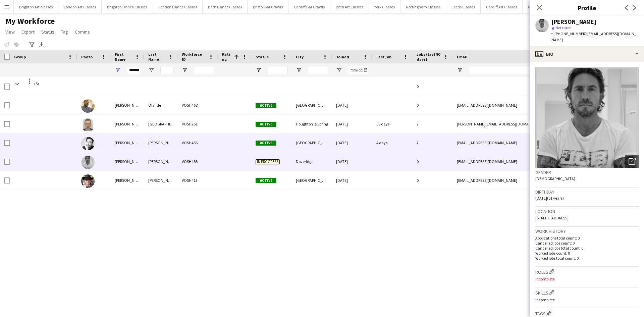 This screenshot has height=317, width=644. Describe the element at coordinates (64, 32) in the screenshot. I see `span: Tag` at that location.